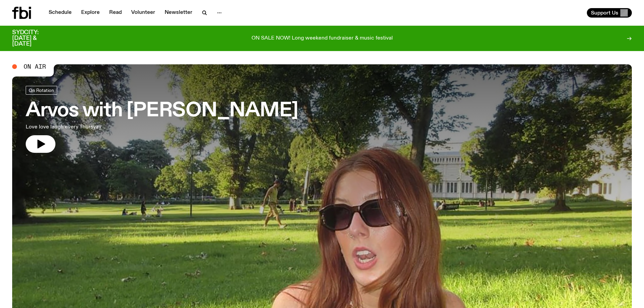 Image resolution: width=644 pixels, height=308 pixels. Describe the element at coordinates (322, 39) in the screenshot. I see `p: ON SALE NOW! Long weekend fundraiser & music festival` at that location.